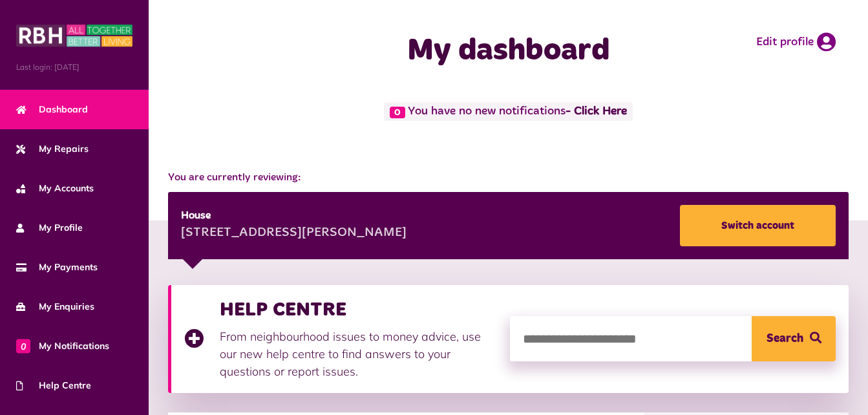 The image size is (868, 415). Describe the element at coordinates (596, 112) in the screenshot. I see `a: - Click Here` at that location.